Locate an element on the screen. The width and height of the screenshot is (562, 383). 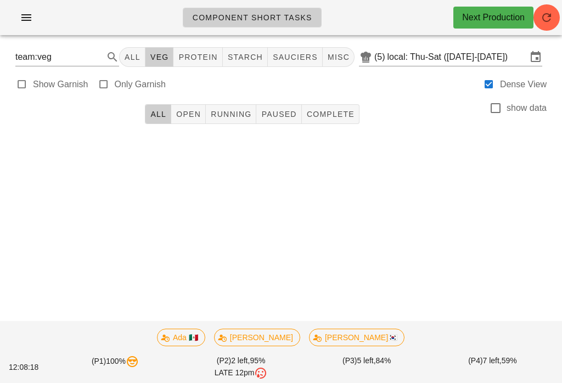
span: misc is located at coordinates (338, 57).